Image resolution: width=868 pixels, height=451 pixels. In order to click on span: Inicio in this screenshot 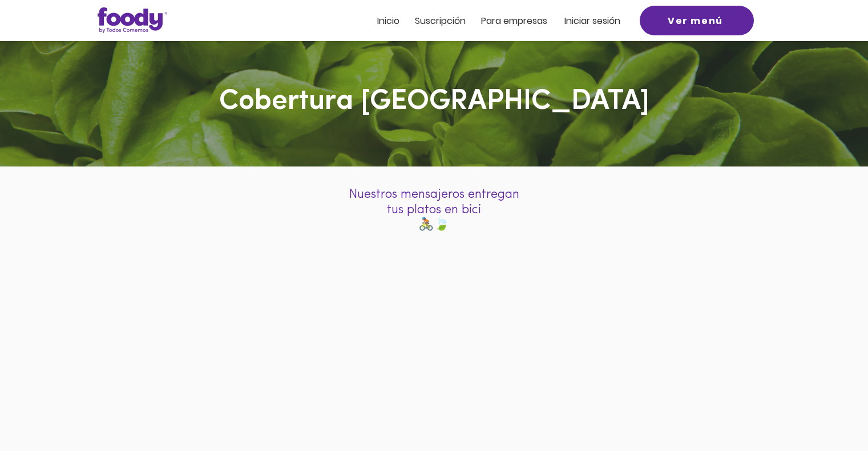, I will do `click(388, 20)`.